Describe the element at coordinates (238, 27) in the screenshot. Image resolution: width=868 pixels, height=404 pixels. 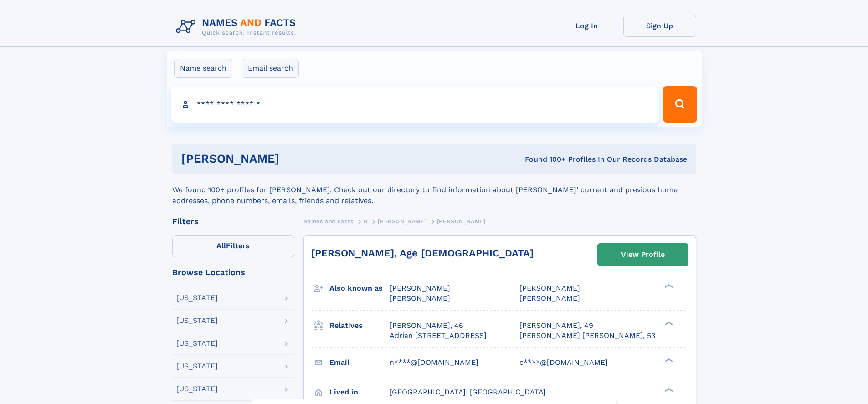
I see `img: Logo Names and Facts` at that location.